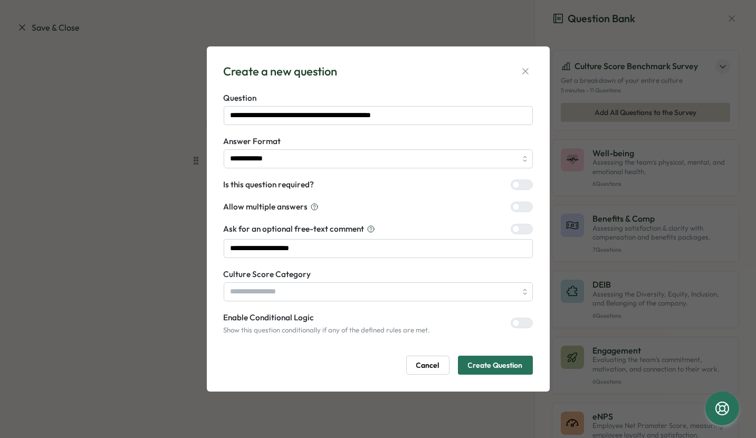  I want to click on label: Enable Conditional Logic, so click(327, 317).